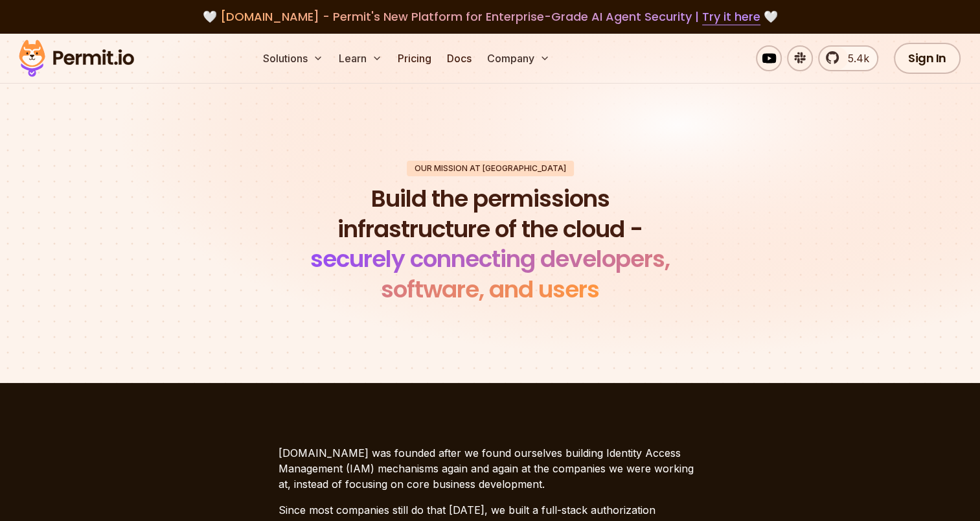  I want to click on a: Try it here, so click(731, 17).